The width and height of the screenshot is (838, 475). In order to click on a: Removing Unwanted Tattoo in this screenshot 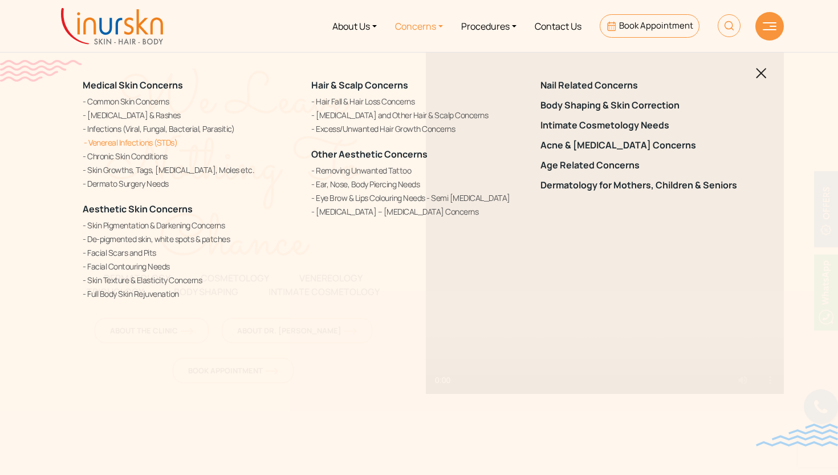, I will do `click(419, 170)`.